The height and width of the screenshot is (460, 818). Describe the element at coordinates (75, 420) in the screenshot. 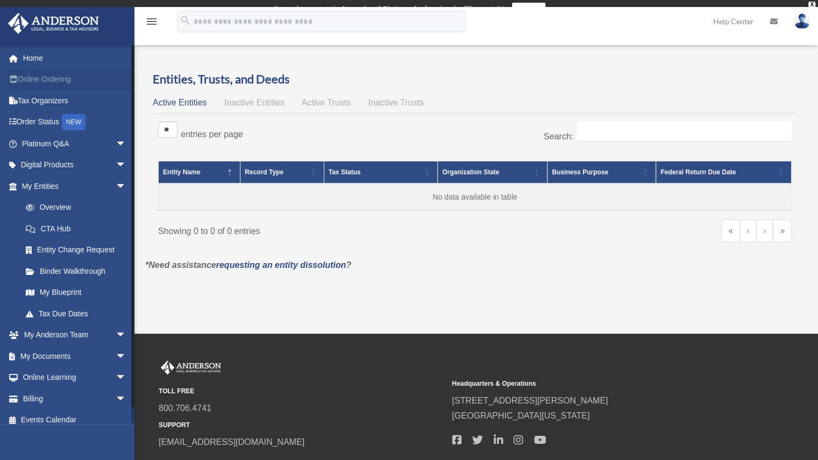

I see `a: Events Calendar` at that location.